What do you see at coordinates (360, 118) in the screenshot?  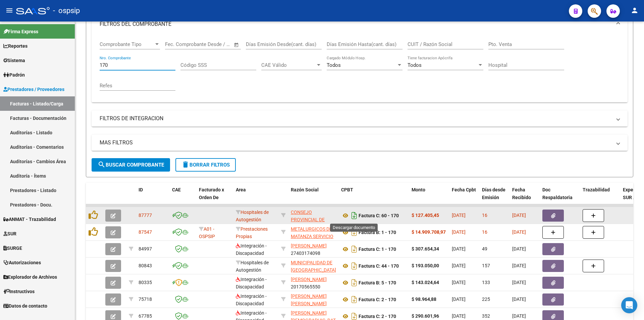 I see `mat-expansion-panel-header: FILTROS DE INTEGRACION` at bounding box center [360, 118].